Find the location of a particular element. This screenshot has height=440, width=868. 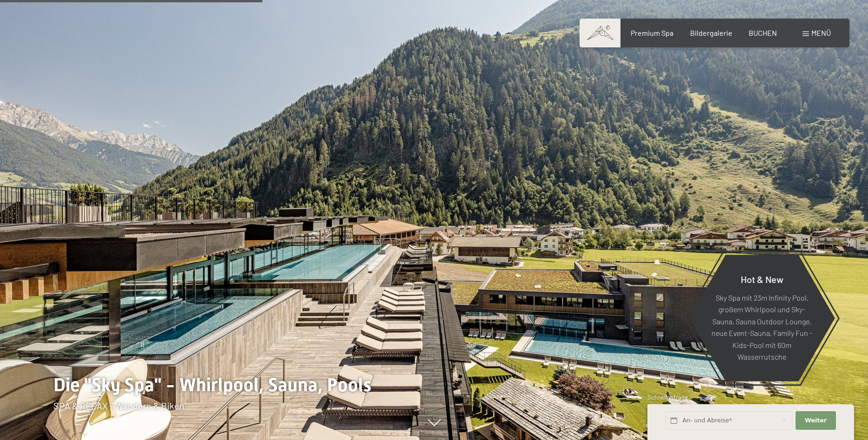

span: Menü is located at coordinates (821, 33).